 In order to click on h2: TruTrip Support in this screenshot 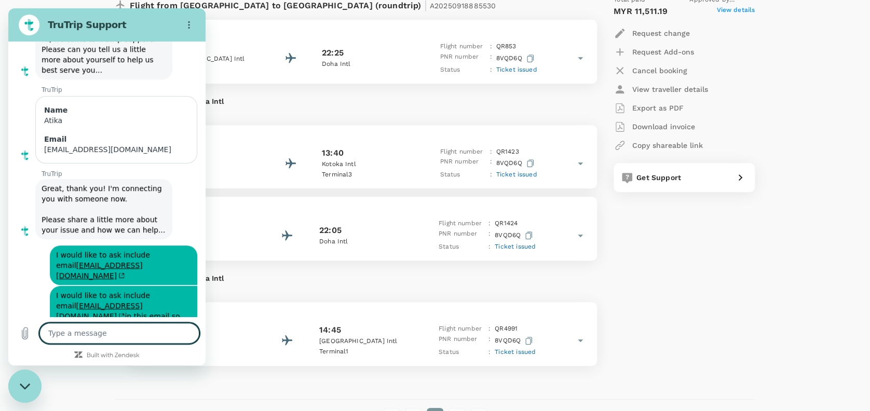, I will do `click(103, 17)`.